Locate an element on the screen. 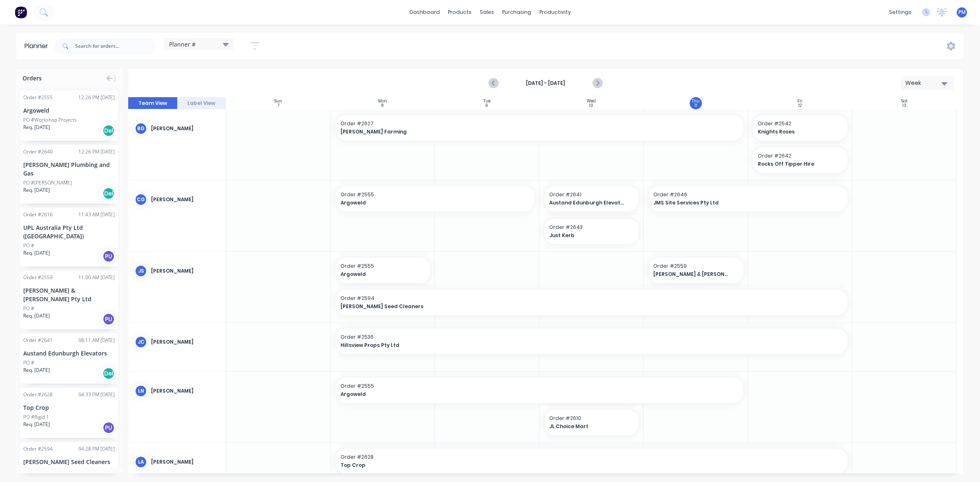 The width and height of the screenshot is (980, 482). div: 10 is located at coordinates (591, 106).